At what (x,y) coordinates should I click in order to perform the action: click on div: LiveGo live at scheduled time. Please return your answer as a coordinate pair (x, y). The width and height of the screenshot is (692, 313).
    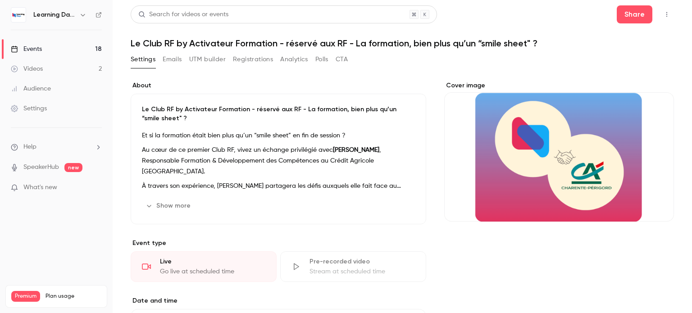
    Looking at the image, I should click on (204, 267).